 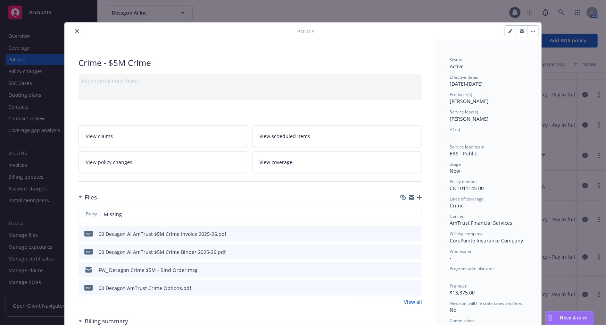 What do you see at coordinates (550, 318) in the screenshot?
I see `div: Drag to move` at bounding box center [550, 318].